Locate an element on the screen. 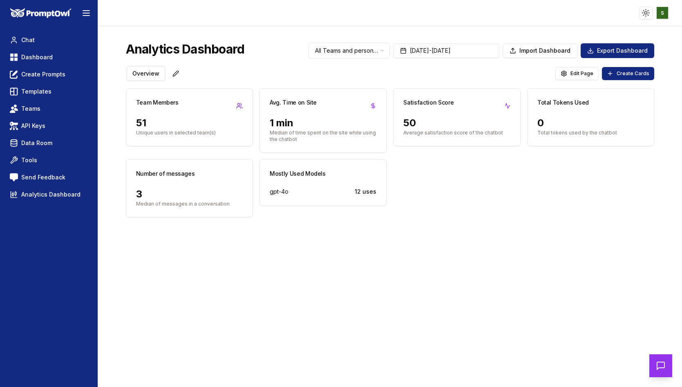 This screenshot has width=682, height=387. a: Dashboard is located at coordinates (49, 57).